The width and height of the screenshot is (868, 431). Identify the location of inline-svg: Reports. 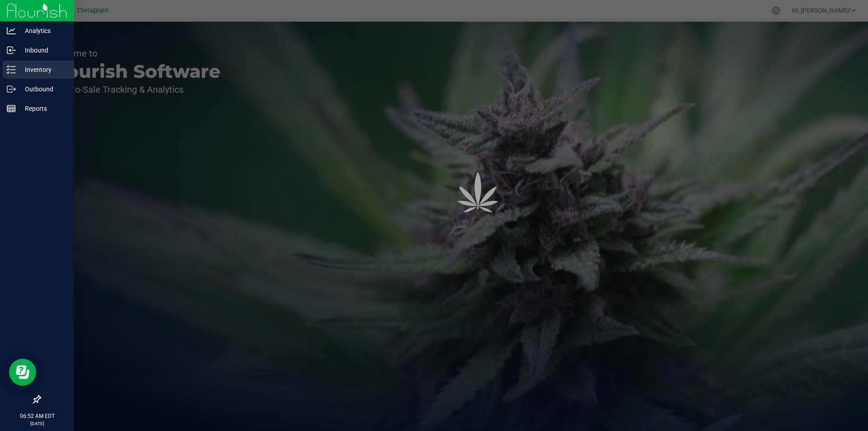
(11, 109).